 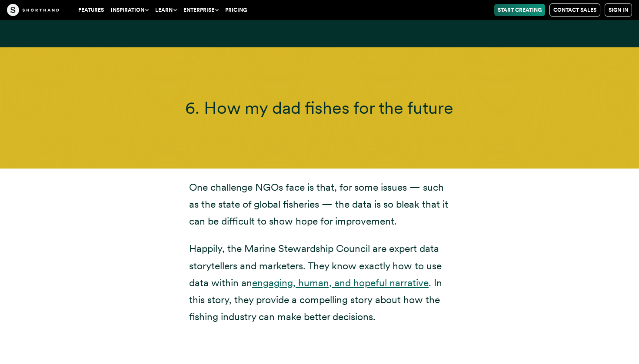 I want to click on p: One challenge NGOs face is that, for some issues — such as the state of global fisheries — the da..., so click(x=320, y=204).